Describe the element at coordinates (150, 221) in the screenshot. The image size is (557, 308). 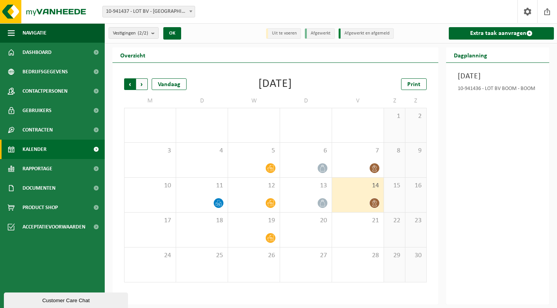
I see `span: 17` at that location.